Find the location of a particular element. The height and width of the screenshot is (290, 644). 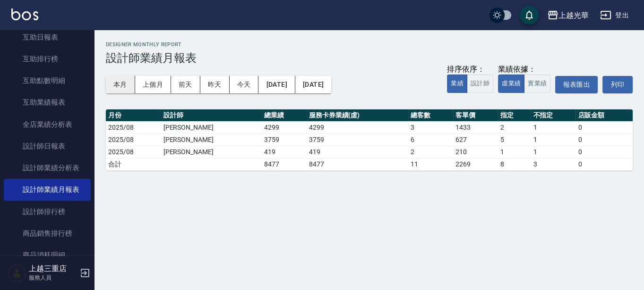

td: 2269 is located at coordinates (475, 164).